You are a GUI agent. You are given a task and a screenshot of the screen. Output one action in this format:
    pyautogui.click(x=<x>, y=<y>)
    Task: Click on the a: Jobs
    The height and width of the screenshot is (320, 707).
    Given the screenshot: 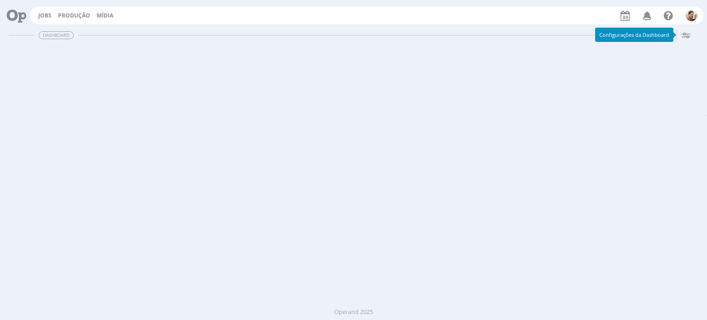 What is the action you would take?
    pyautogui.click(x=45, y=15)
    